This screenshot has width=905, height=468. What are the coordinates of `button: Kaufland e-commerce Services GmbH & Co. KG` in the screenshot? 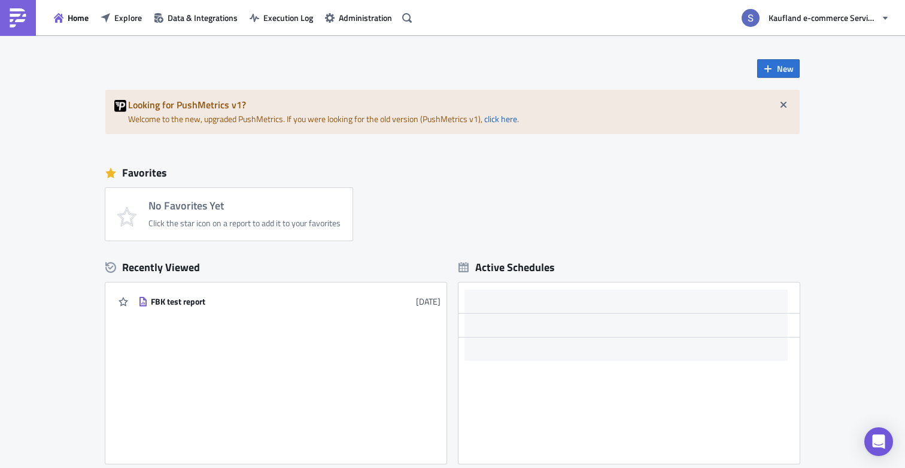 It's located at (815, 18).